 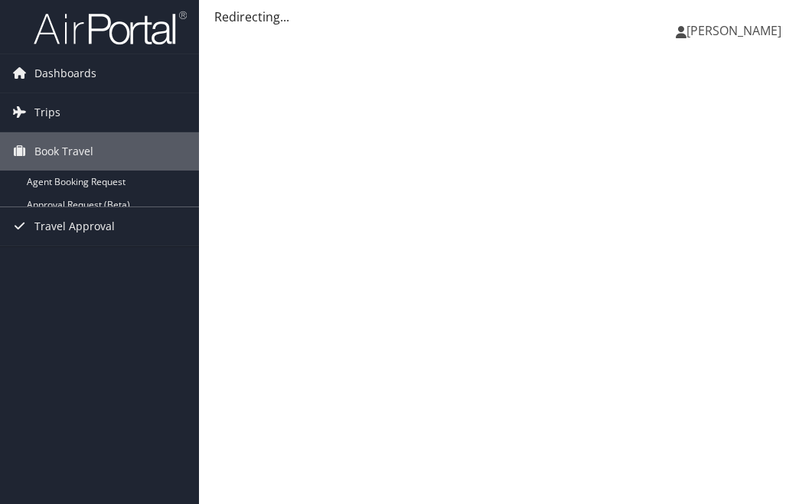 What do you see at coordinates (505, 17) in the screenshot?
I see `div: Redirecting...` at bounding box center [505, 17].